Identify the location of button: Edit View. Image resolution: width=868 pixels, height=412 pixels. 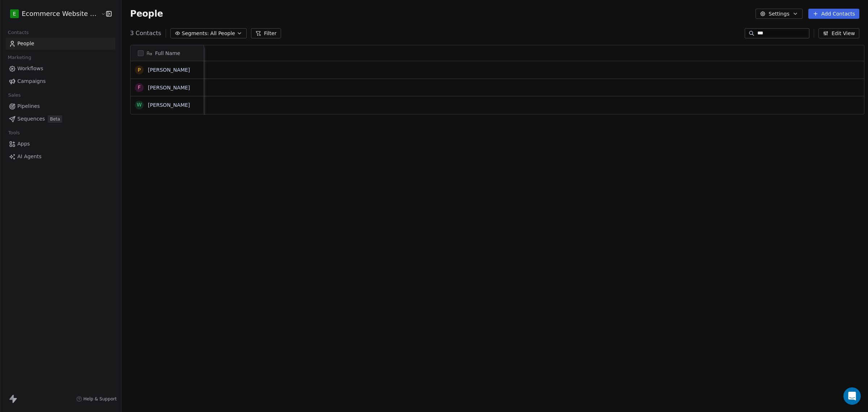
(839, 34).